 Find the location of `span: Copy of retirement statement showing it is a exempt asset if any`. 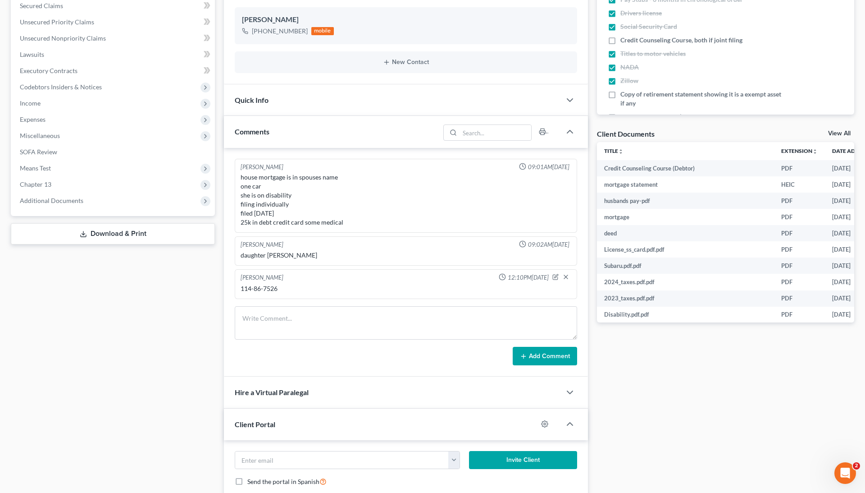

span: Copy of retirement statement showing it is a exempt asset if any is located at coordinates (701, 99).